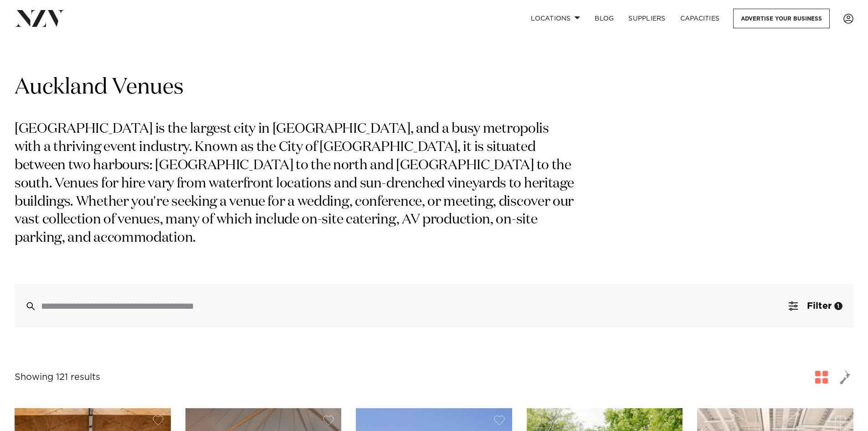  I want to click on a: BLOG, so click(604, 18).